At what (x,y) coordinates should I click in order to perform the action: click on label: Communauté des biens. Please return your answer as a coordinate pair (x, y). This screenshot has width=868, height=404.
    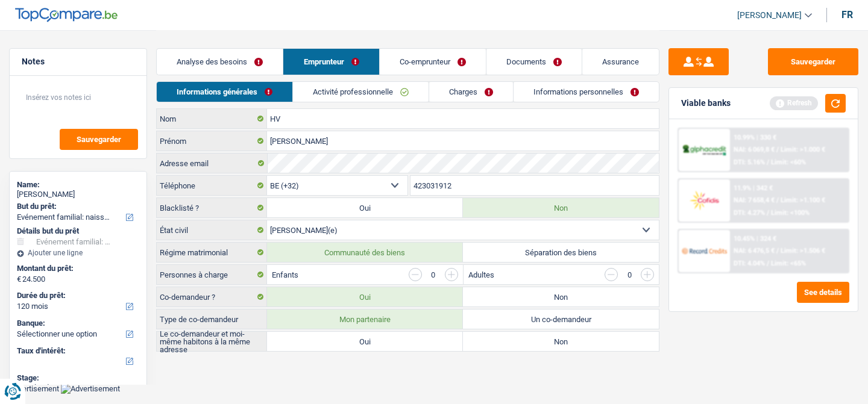
    Looking at the image, I should click on (365, 252).